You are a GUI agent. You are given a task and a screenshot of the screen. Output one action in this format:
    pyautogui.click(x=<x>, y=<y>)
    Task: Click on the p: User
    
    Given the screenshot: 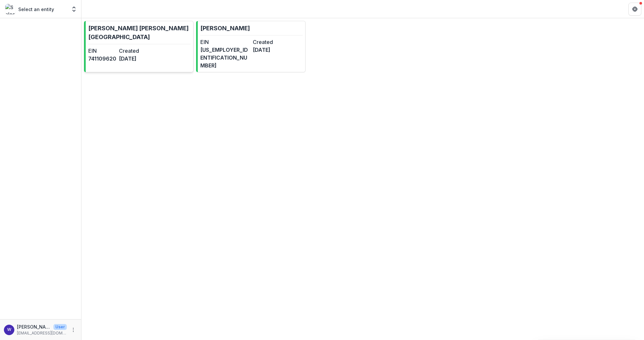 What is the action you would take?
    pyautogui.click(x=60, y=328)
    